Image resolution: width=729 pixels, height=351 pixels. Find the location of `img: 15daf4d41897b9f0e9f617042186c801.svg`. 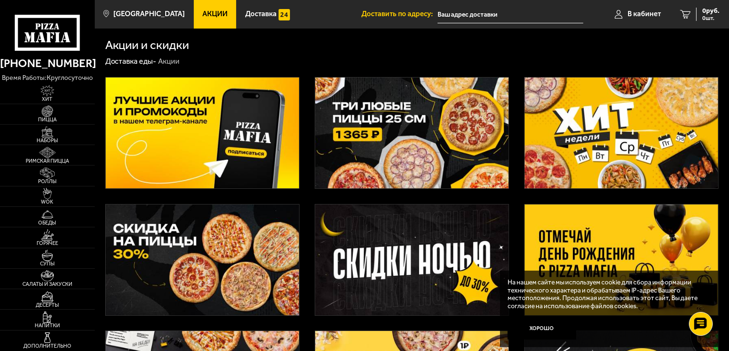

img: 15daf4d41897b9f0e9f617042186c801.svg is located at coordinates (284, 15).